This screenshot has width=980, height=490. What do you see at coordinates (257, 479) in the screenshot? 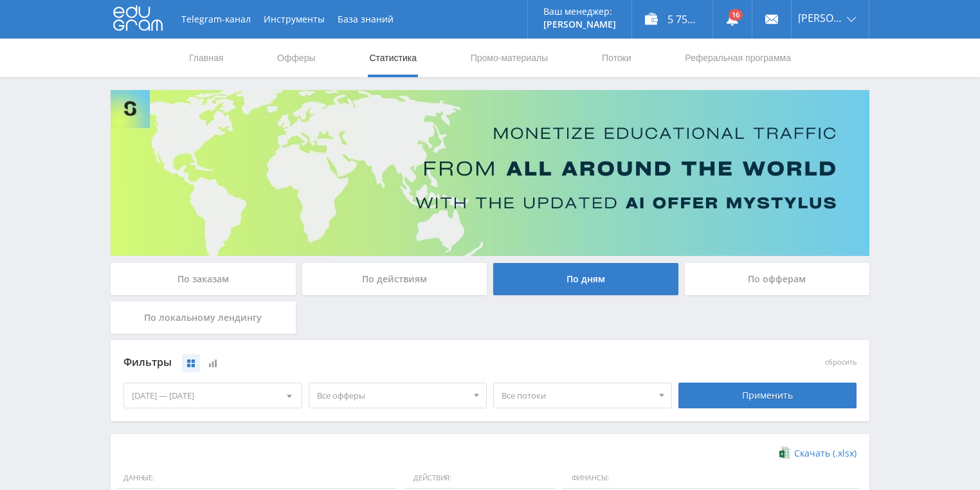
I see `span: Данные:` at bounding box center [257, 479].